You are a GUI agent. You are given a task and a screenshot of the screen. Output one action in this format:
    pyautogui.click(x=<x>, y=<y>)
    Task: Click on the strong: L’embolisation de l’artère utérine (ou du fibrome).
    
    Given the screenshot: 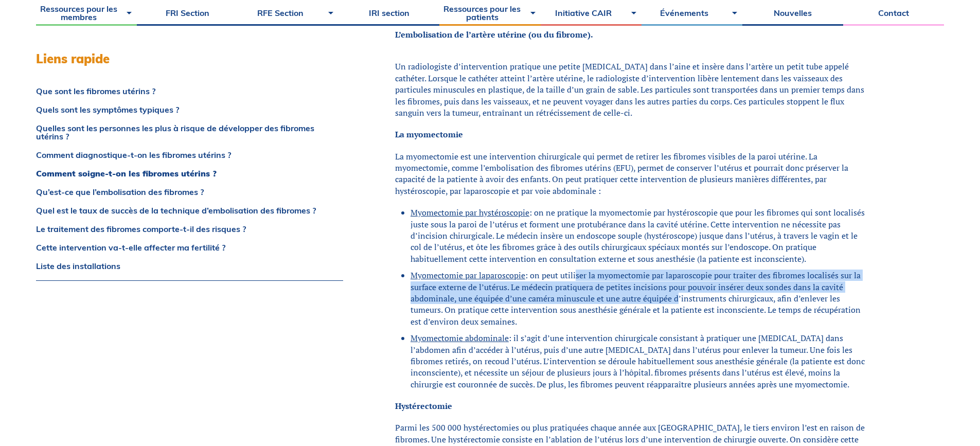 What is the action you would take?
    pyautogui.click(x=494, y=34)
    